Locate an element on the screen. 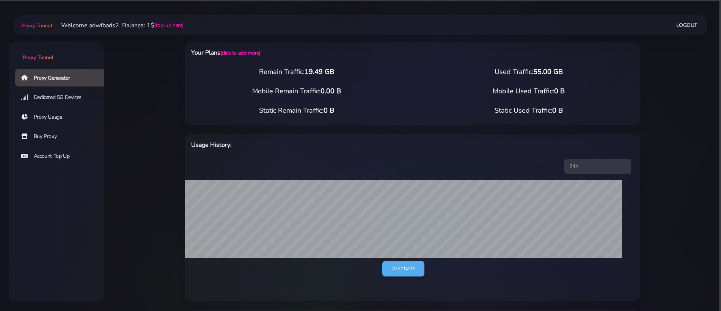  div: Remain Traffic: is located at coordinates (296, 72).